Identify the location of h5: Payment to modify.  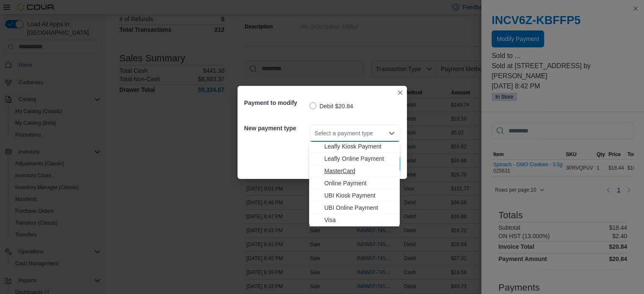
(276, 103).